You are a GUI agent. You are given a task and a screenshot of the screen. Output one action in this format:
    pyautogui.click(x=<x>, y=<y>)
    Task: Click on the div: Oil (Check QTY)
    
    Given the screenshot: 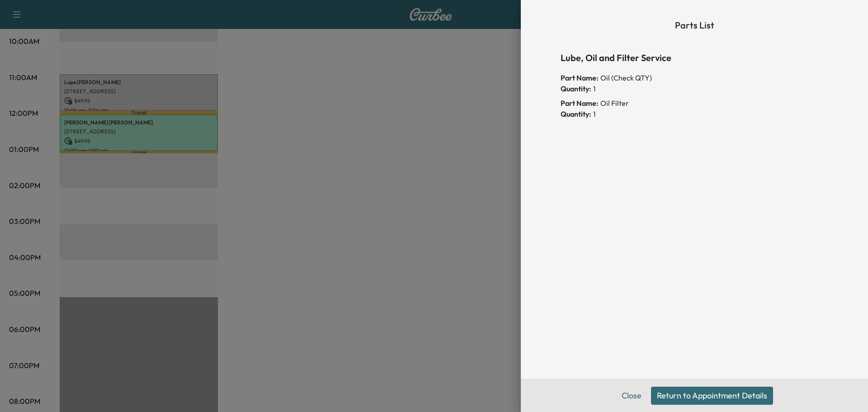 What is the action you would take?
    pyautogui.click(x=694, y=78)
    